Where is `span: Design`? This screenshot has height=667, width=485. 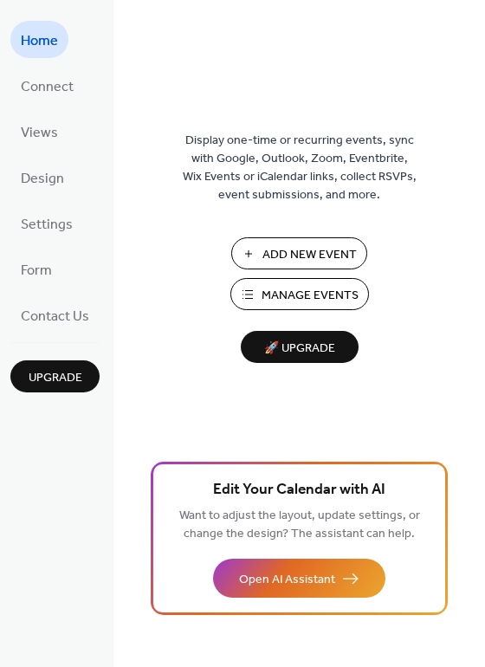 span: Design is located at coordinates (42, 179).